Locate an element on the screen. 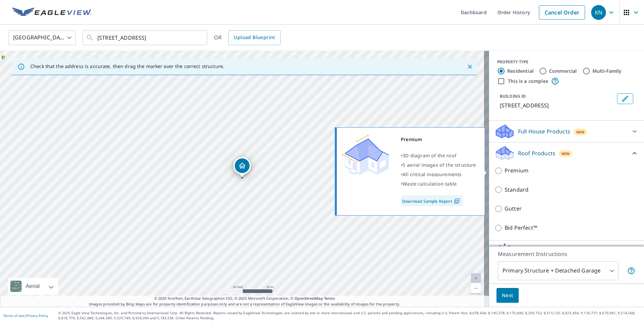  p: Premium is located at coordinates (517, 170).